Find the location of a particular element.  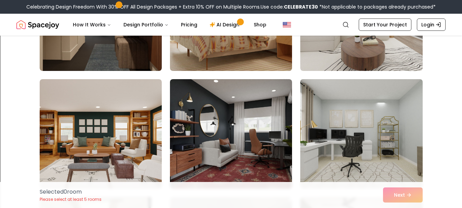

div: Celebrating Design Freedom With 30% OFF All Design Packages + Extra 10% OFF on Multiple Rooms. is located at coordinates (231, 7).